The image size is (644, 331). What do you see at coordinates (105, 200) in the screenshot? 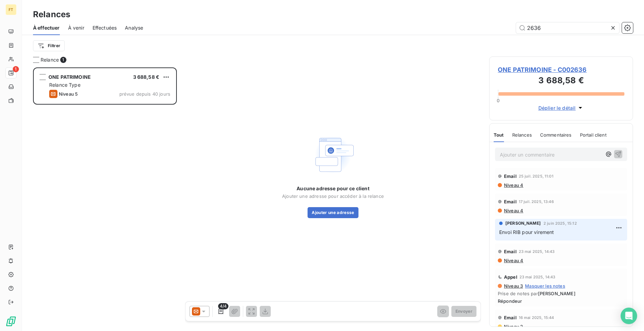
I see `div: grid` at bounding box center [105, 200].